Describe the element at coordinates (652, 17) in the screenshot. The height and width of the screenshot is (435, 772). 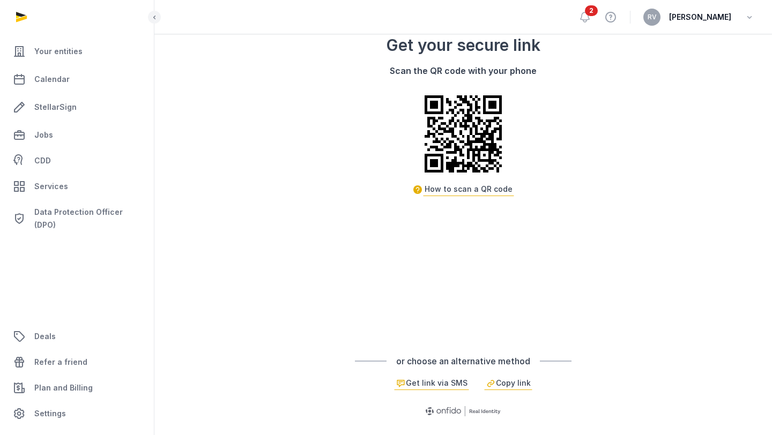
I see `span: RV` at that location.